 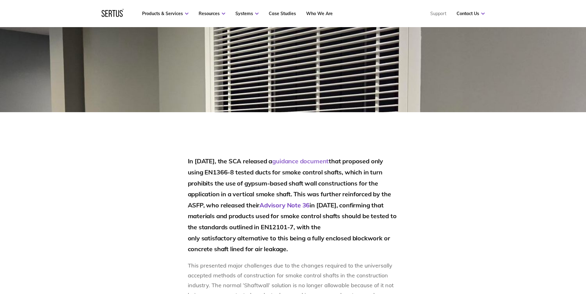 What do you see at coordinates (300, 161) in the screenshot?
I see `a: guidance document` at bounding box center [300, 161].